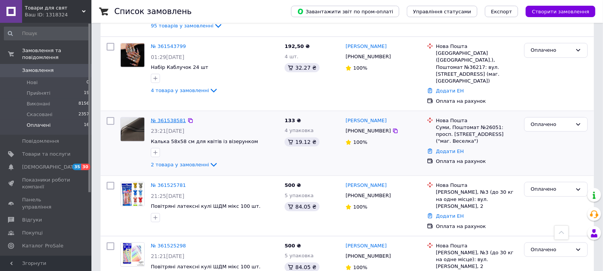 The image size is (603, 271). I want to click on div: 32.27 ₴, so click(302, 68).